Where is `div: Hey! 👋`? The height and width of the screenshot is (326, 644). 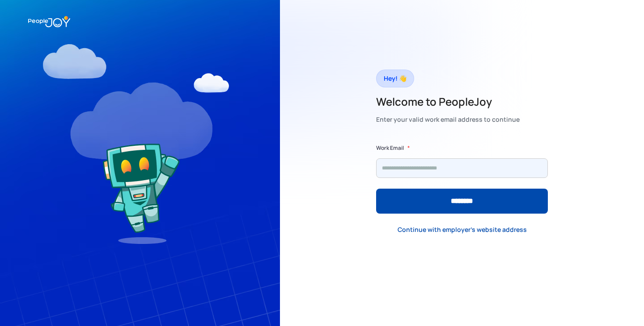
div: Hey! 👋 is located at coordinates (395, 79).